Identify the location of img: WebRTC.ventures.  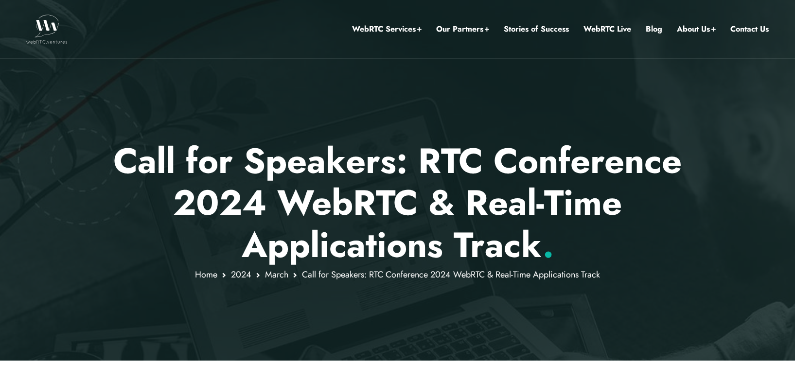
(47, 29).